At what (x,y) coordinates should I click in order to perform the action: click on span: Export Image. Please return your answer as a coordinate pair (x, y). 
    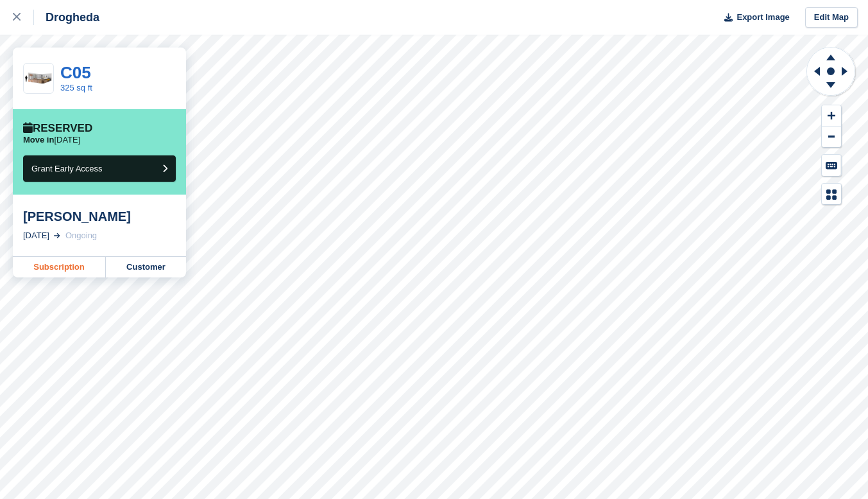
    Looking at the image, I should click on (763, 18).